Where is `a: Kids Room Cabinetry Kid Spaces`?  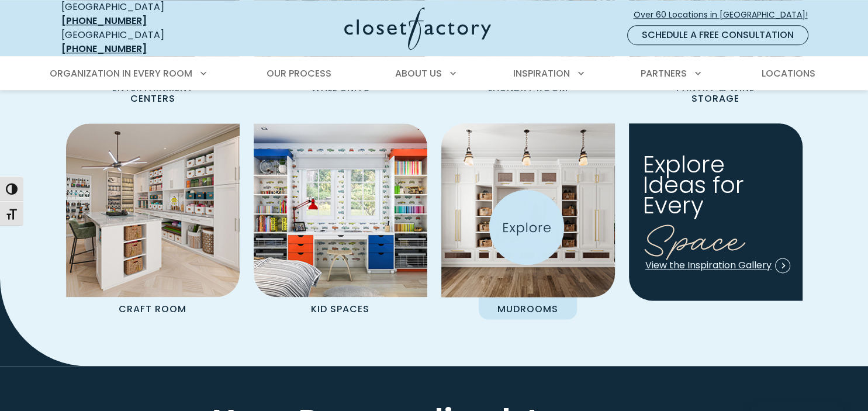 a: Kids Room Cabinetry Kid Spaces is located at coordinates (340, 221).